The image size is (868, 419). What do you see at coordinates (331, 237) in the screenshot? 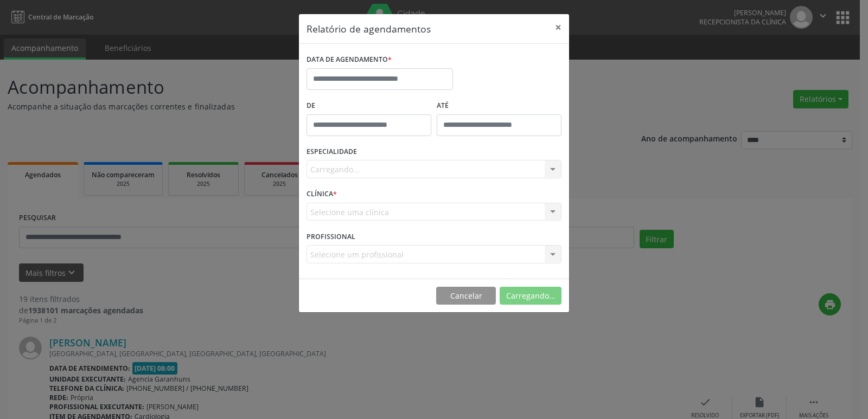
I see `label: PROFISSIONAL` at bounding box center [331, 237].